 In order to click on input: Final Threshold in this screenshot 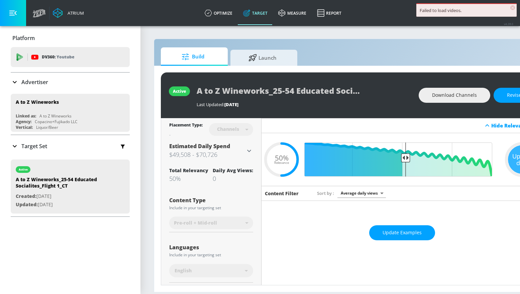, I will do `click(402, 160)`.